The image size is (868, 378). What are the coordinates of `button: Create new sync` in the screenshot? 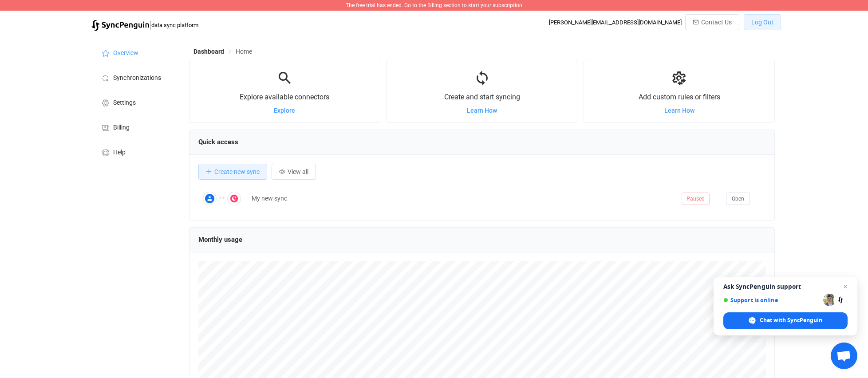 It's located at (232, 172).